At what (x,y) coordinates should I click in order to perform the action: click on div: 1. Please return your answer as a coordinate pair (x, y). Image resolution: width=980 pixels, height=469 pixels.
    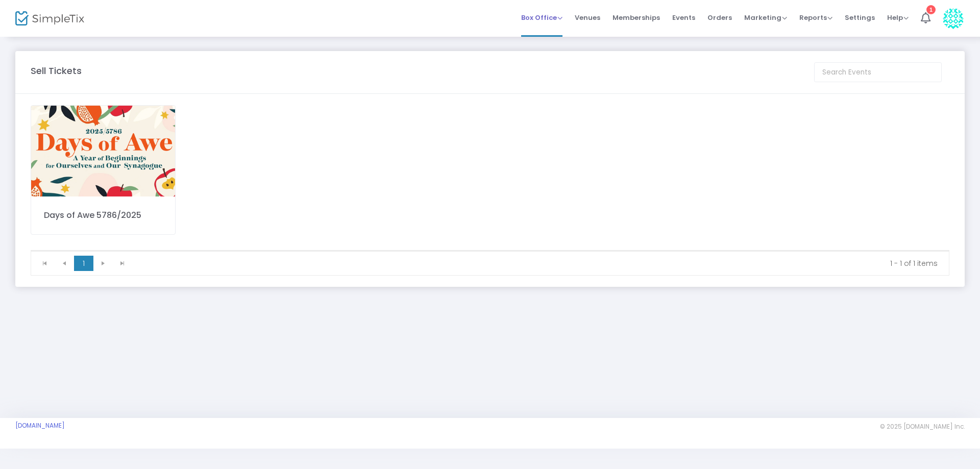
    Looking at the image, I should click on (931, 10).